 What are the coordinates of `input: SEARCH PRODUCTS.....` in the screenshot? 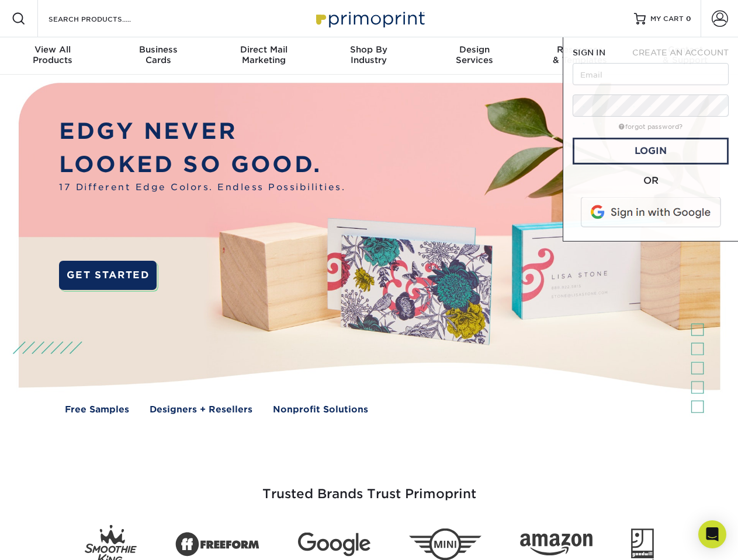 It's located at (104, 18).